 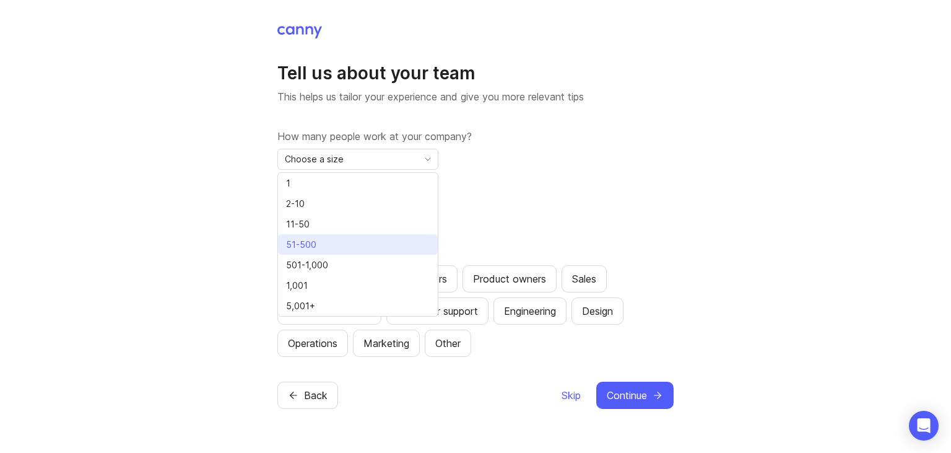 What do you see at coordinates (301, 245) in the screenshot?
I see `span: 51-500` at bounding box center [301, 245].